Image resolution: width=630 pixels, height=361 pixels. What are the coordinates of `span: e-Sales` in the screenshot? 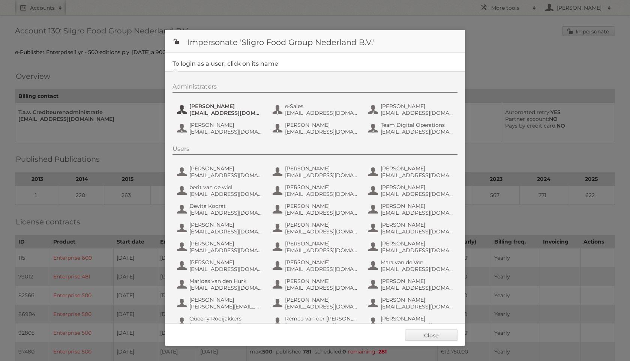 It's located at (322, 106).